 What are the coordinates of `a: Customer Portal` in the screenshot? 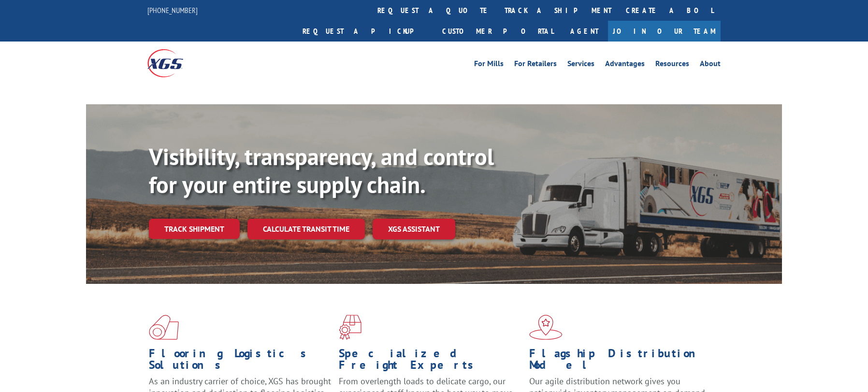 It's located at (498, 31).